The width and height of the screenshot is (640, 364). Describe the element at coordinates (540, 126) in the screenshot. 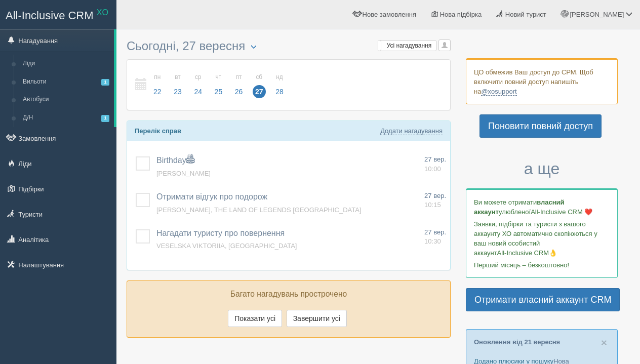

I see `a: Поновити повний доступ` at that location.